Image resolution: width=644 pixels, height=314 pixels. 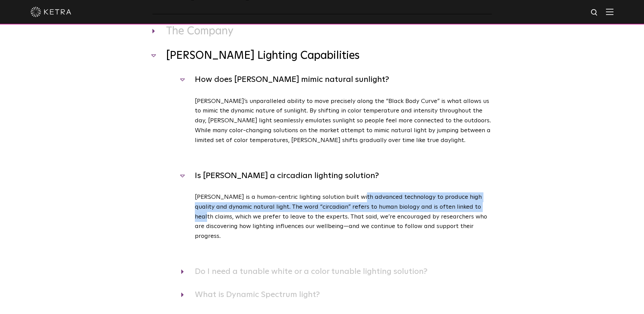 I want to click on img: ketra-logo-2019-white, so click(x=51, y=12).